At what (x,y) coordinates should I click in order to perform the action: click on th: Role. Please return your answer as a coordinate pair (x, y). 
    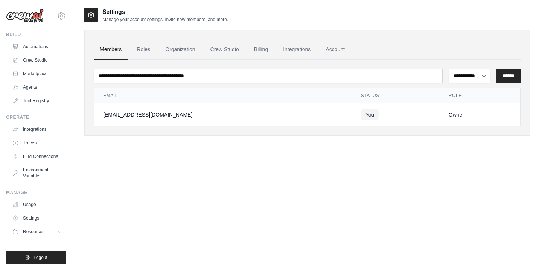
    Looking at the image, I should click on (480, 96).